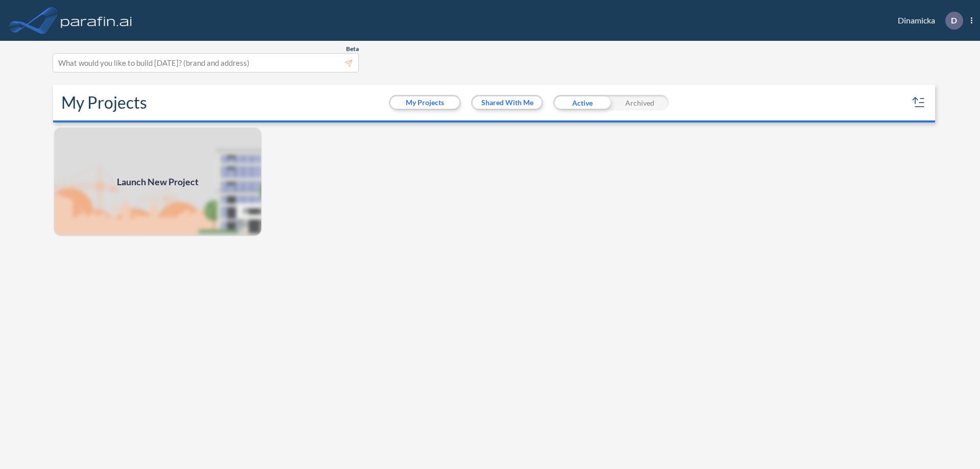 The image size is (980, 469). What do you see at coordinates (97, 20) in the screenshot?
I see `img: logo` at bounding box center [97, 20].